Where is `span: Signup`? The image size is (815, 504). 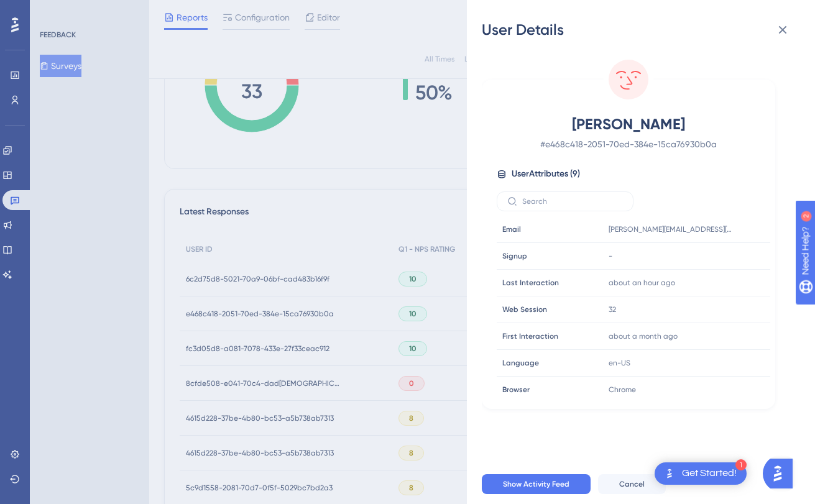
span: Signup is located at coordinates (515, 256).